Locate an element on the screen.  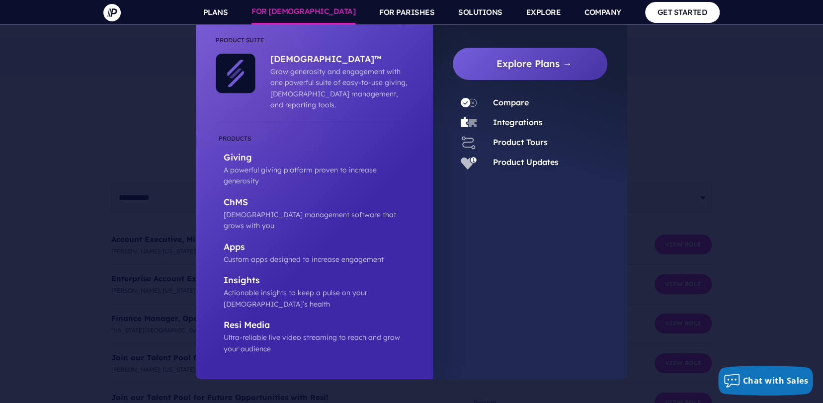
a: ChurchStaq™ - Icon is located at coordinates (235, 74).